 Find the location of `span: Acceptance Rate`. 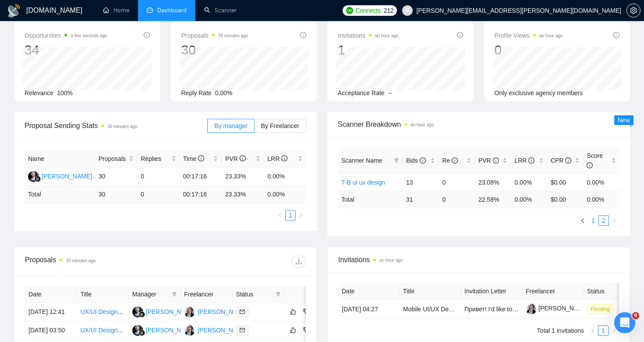

span: Acceptance Rate is located at coordinates (361, 93).